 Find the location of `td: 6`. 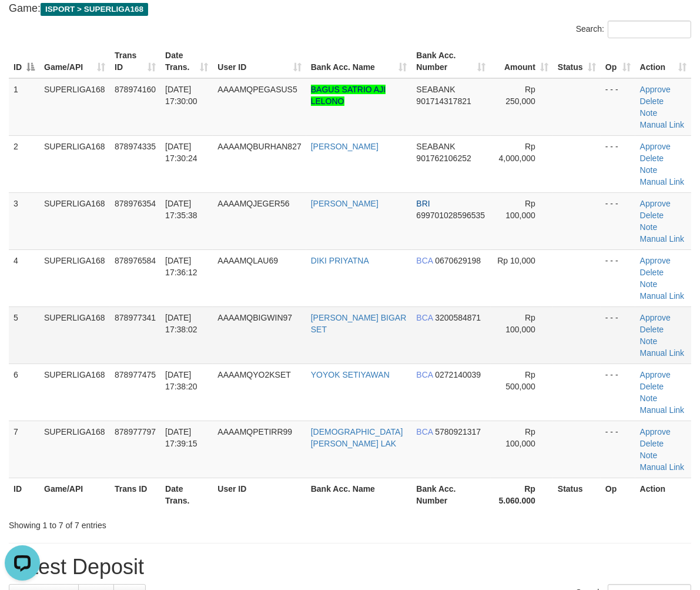

td: 6 is located at coordinates (24, 392).